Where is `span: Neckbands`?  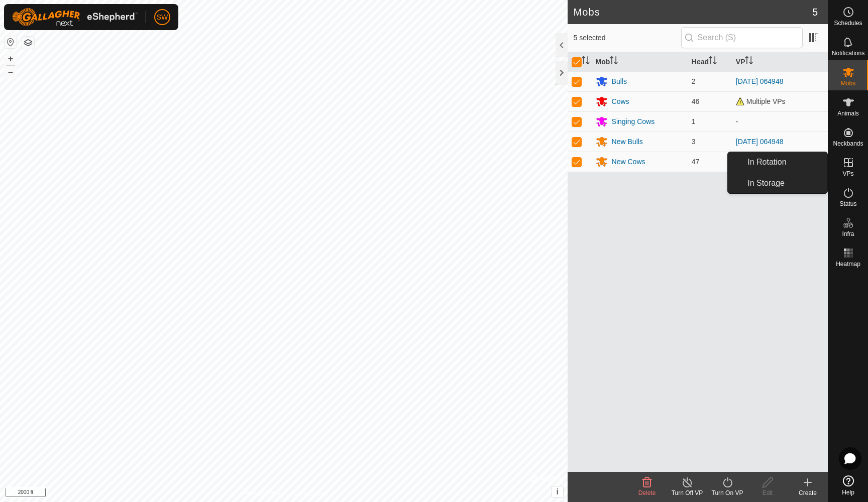
span: Neckbands is located at coordinates (848, 143).